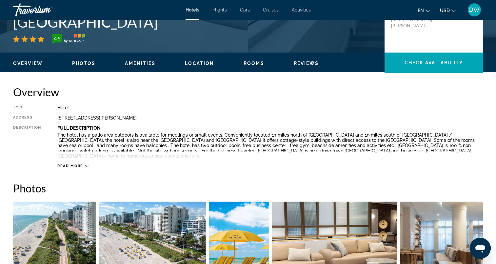  I want to click on span: Location, so click(199, 63).